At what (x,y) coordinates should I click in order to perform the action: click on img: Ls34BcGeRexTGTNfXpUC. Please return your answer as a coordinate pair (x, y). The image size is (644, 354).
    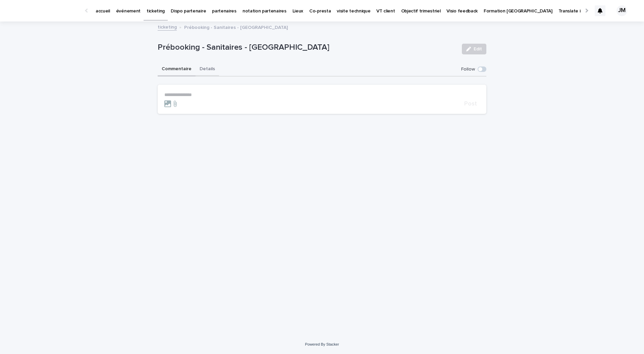
    Looking at the image, I should click on (46, 11).